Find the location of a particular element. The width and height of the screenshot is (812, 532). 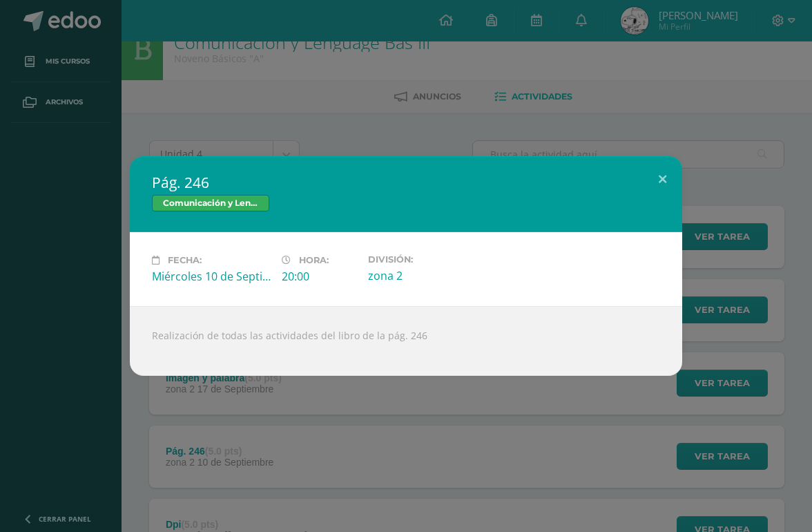

div: Realización de todas las actividades del libro de la pág. 246 is located at coordinates (406, 341).